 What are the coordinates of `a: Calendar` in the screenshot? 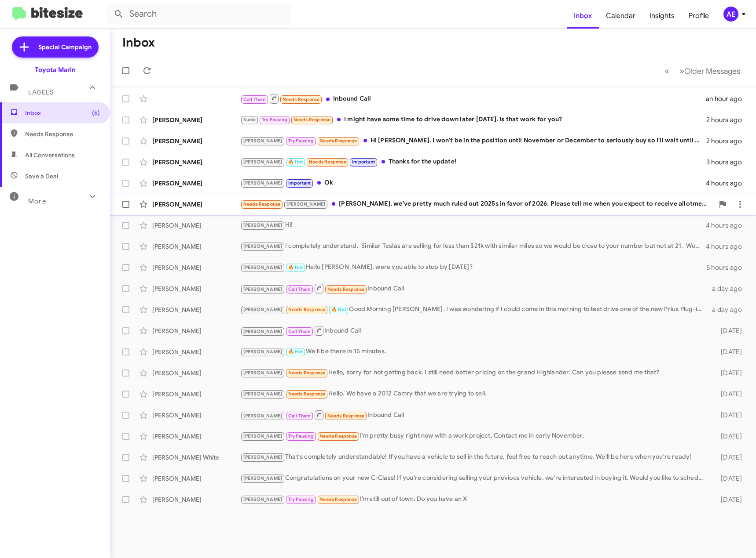 It's located at (620, 15).